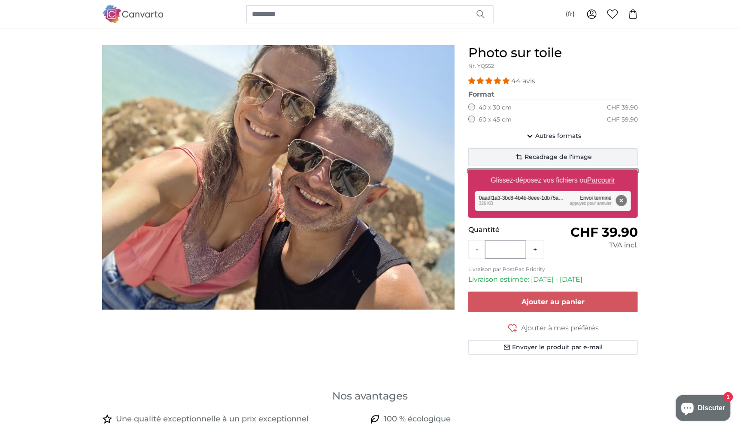 The height and width of the screenshot is (430, 740). I want to click on img: Canvarto, so click(133, 14).